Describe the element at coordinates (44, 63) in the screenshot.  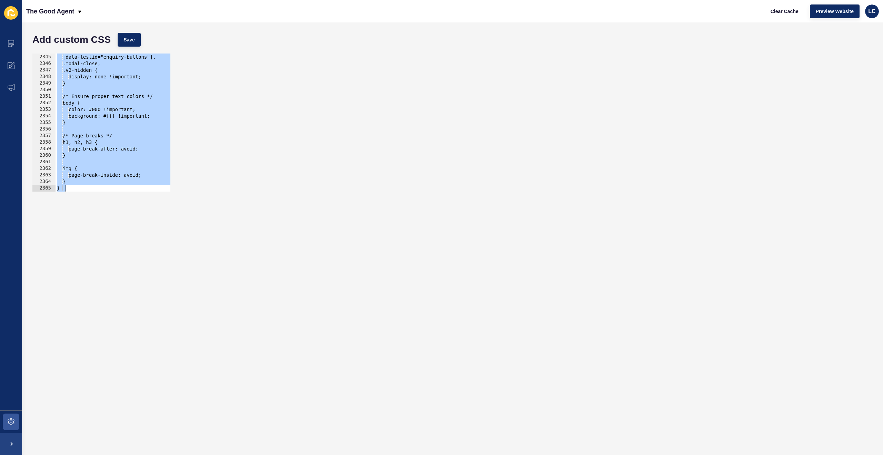
I see `div: 2346` at that location.